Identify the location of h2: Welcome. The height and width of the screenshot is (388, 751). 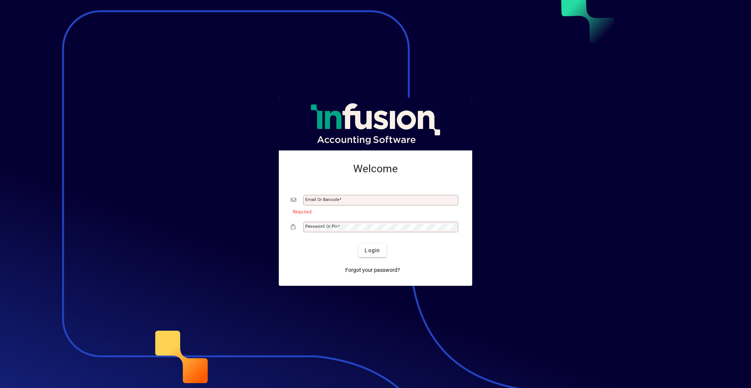
(375, 169).